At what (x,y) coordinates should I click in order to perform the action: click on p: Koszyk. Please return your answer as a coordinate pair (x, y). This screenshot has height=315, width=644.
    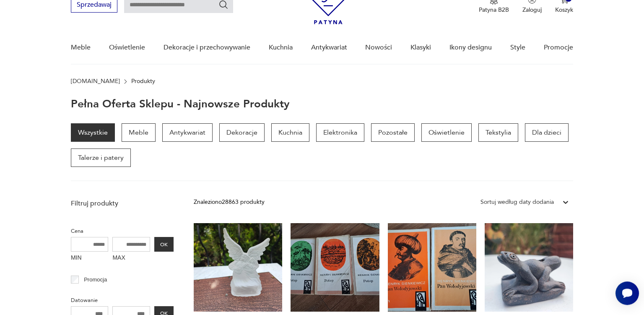
    Looking at the image, I should click on (564, 10).